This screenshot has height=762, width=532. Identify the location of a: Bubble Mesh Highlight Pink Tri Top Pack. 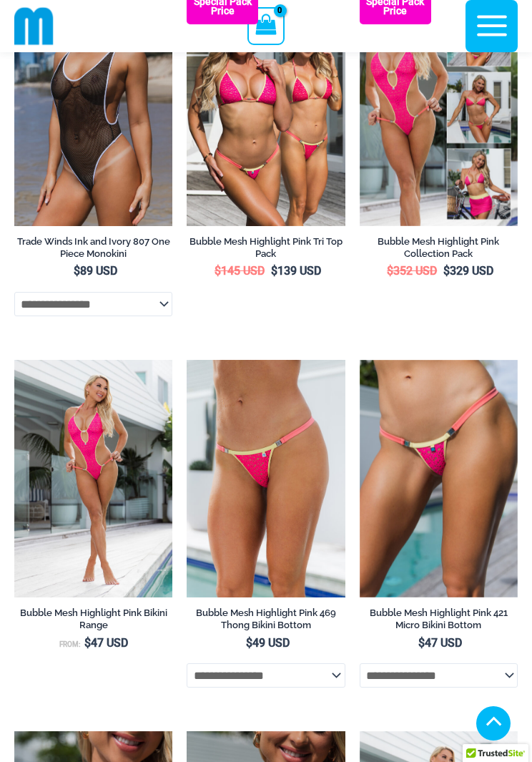
(265, 250).